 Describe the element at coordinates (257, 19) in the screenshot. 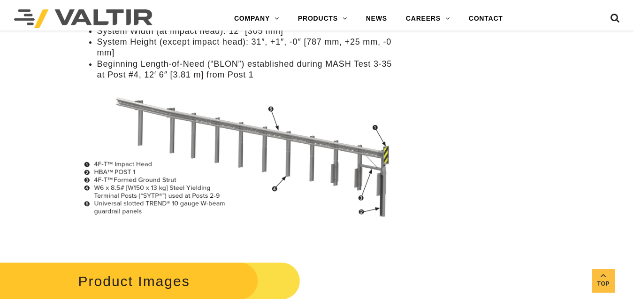

I see `a: COMPANY` at that location.